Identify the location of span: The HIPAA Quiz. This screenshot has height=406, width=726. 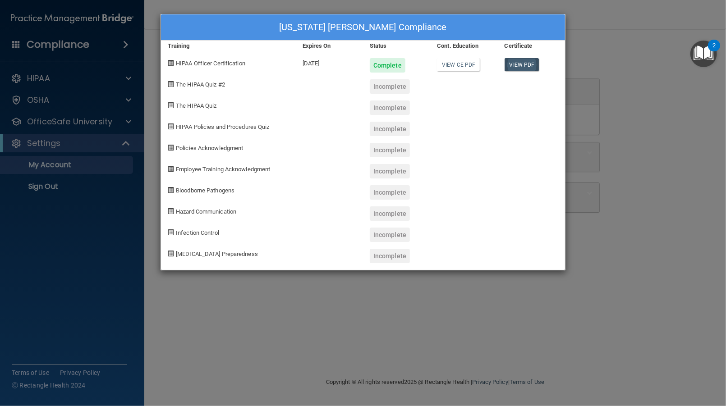
(196, 105).